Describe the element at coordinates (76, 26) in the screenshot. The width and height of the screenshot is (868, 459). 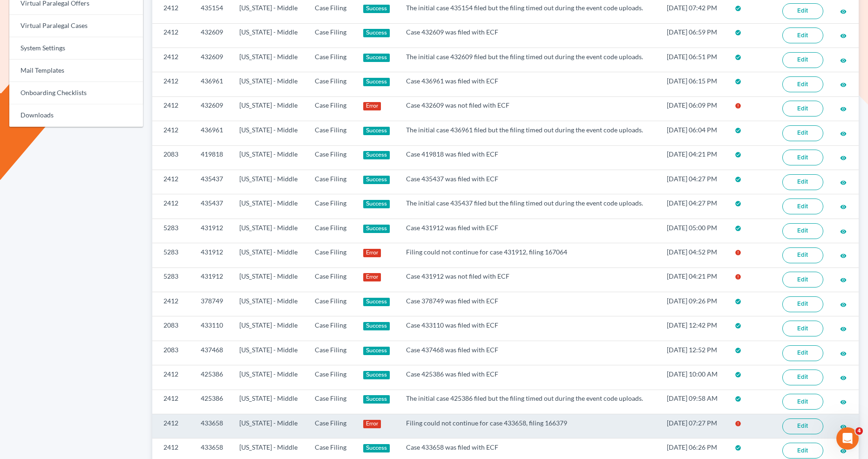
I see `a: Virtual Paralegal Cases` at that location.